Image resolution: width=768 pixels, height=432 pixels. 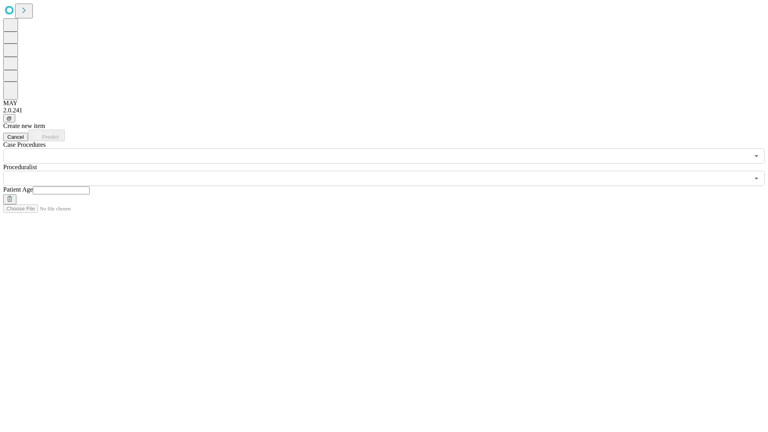 What do you see at coordinates (20, 167) in the screenshot?
I see `span: Proceduralist` at bounding box center [20, 167].